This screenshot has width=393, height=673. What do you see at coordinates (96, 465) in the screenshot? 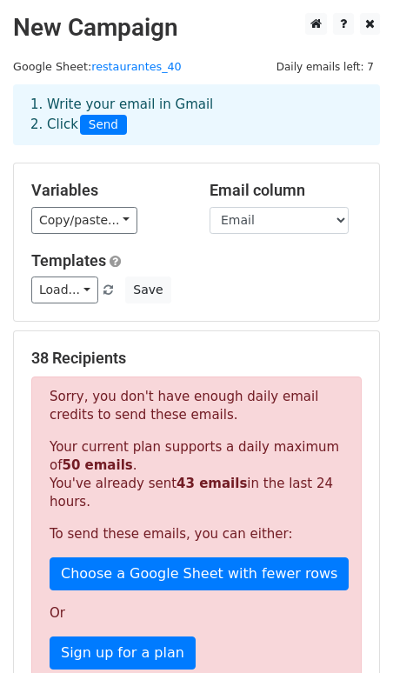
I see `strong: 50 emails` at bounding box center [96, 465].